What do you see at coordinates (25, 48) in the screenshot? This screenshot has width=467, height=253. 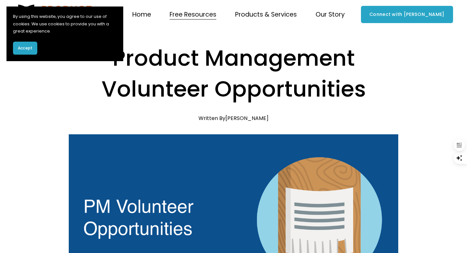 I see `span: Accept` at bounding box center [25, 48].